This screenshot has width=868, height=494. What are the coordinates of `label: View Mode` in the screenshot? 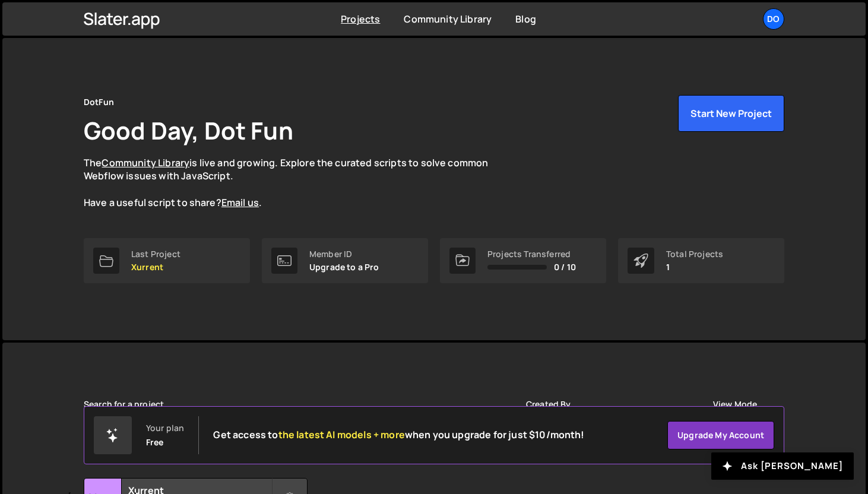 It's located at (735, 404).